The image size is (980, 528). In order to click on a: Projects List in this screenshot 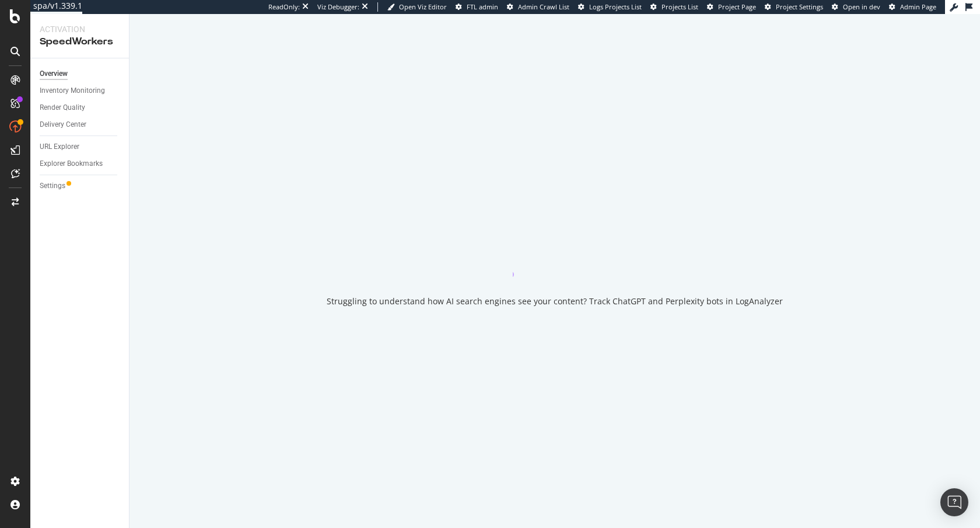, I will do `click(675, 7)`.